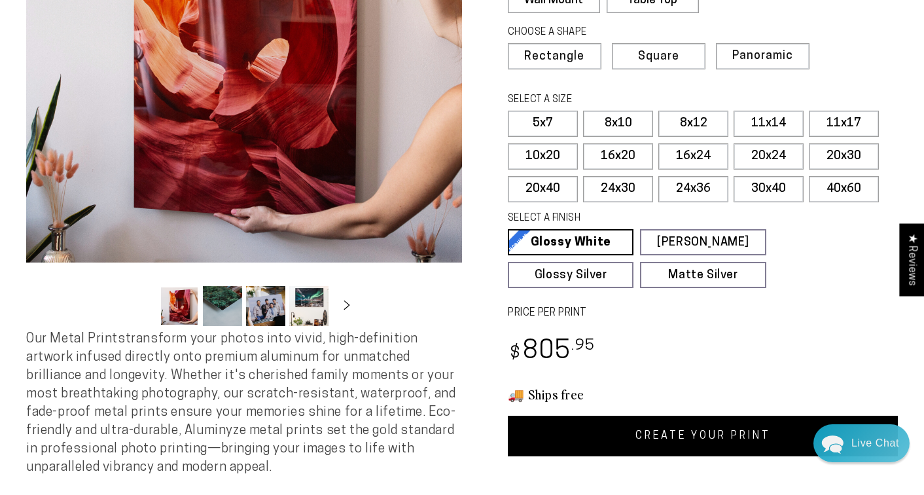 The image size is (924, 495). I want to click on label: 20x24, so click(768, 156).